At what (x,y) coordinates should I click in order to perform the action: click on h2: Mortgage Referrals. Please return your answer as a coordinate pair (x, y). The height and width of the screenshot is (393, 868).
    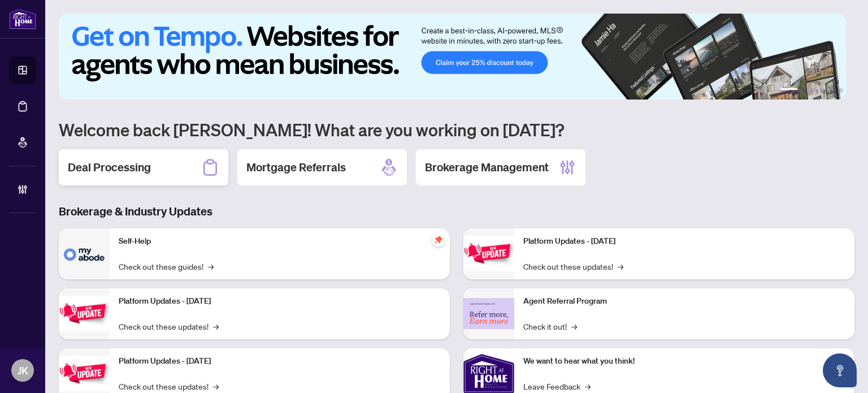
    Looking at the image, I should click on (296, 167).